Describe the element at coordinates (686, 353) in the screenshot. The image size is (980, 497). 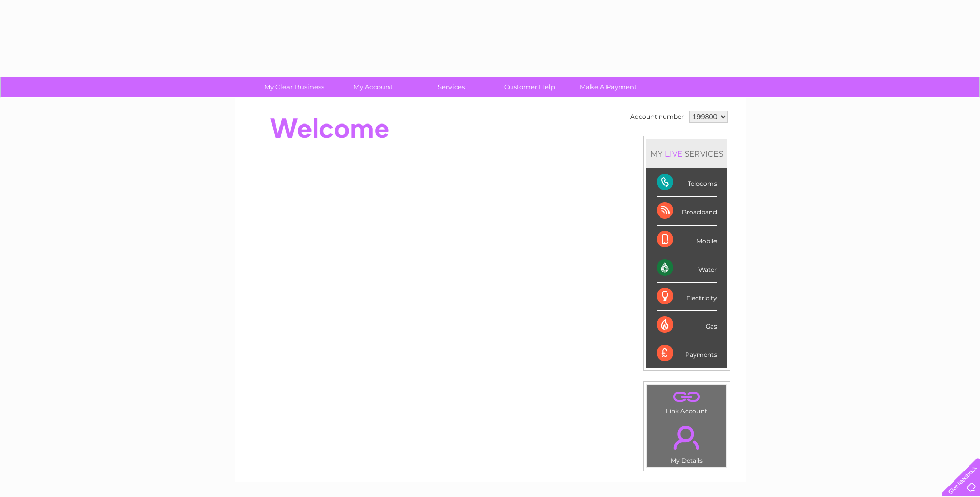
I see `div: Payments` at that location.